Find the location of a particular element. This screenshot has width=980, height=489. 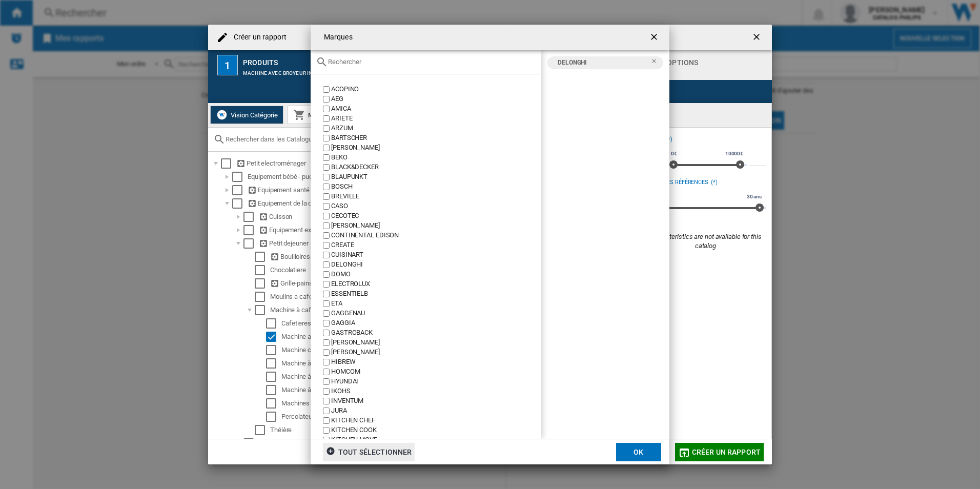

div: KITCHEN MOVE is located at coordinates (436, 439).